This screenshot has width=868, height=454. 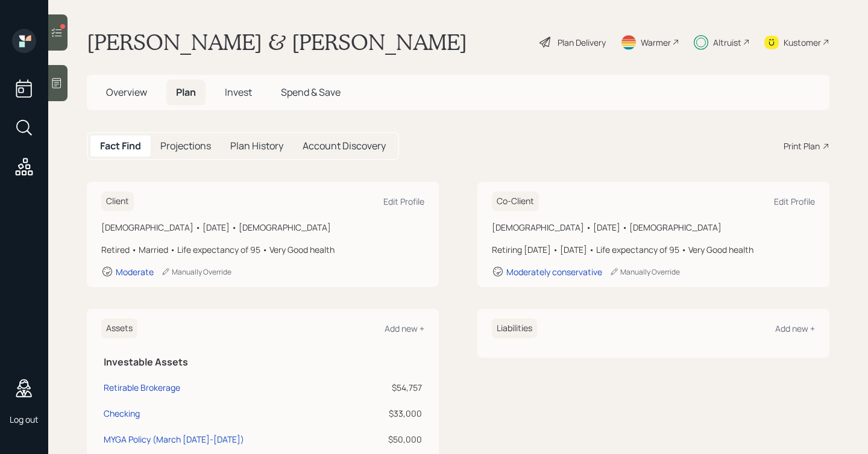 What do you see at coordinates (344, 146) in the screenshot?
I see `h5: Account Discovery` at bounding box center [344, 146].